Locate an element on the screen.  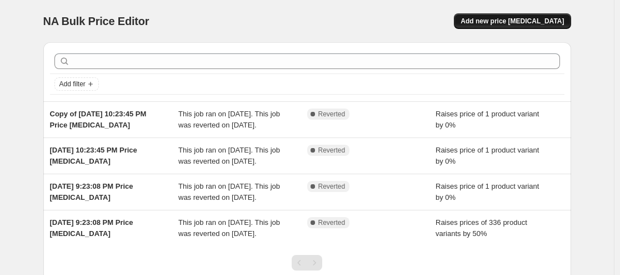
span: NA Bulk Price Editor is located at coordinates (96, 21).